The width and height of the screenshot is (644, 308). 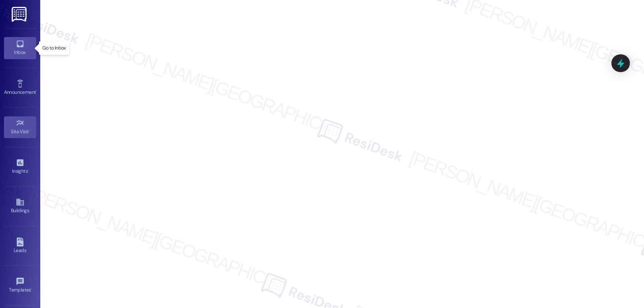 What do you see at coordinates (20, 206) in the screenshot?
I see `a: Buildings` at bounding box center [20, 206].